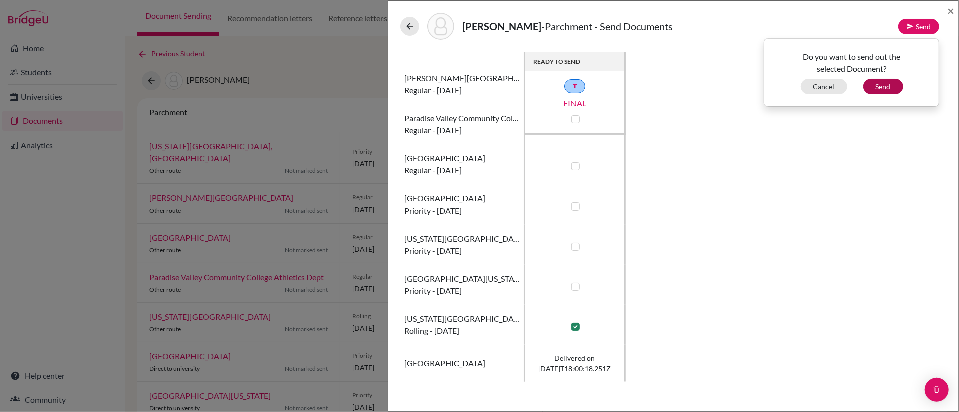  Describe the element at coordinates (462, 118) in the screenshot. I see `span: Paradise Valley Community College Athletics Dept` at that location.